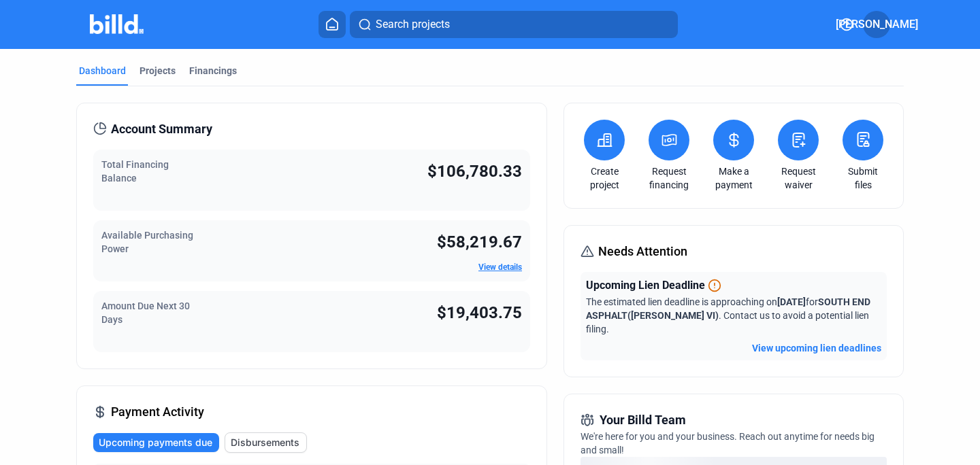 The height and width of the screenshot is (465, 980). What do you see at coordinates (513, 24) in the screenshot?
I see `button: Search projects` at bounding box center [513, 24].